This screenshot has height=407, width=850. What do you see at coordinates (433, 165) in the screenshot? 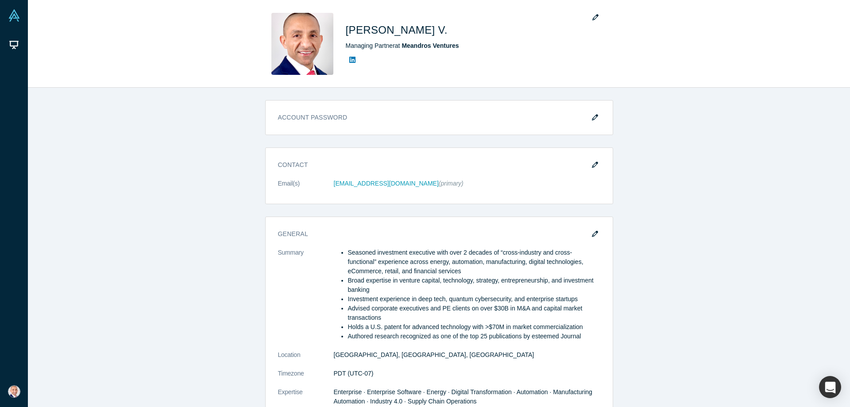
I see `h3: Contact` at bounding box center [433, 165].